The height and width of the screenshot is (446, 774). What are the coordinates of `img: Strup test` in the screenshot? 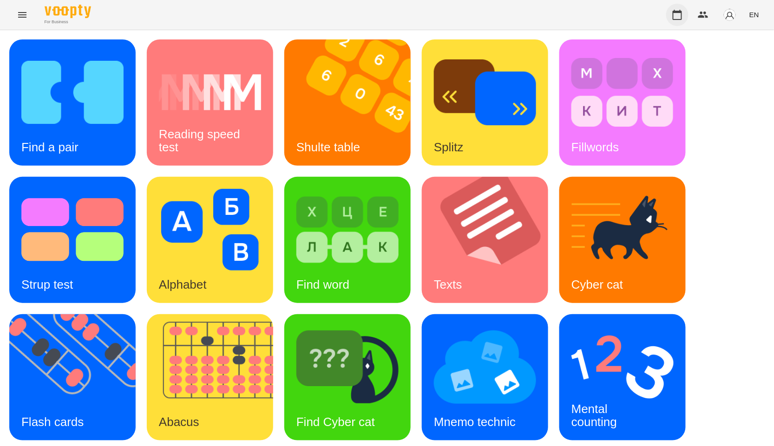 It's located at (72, 230).